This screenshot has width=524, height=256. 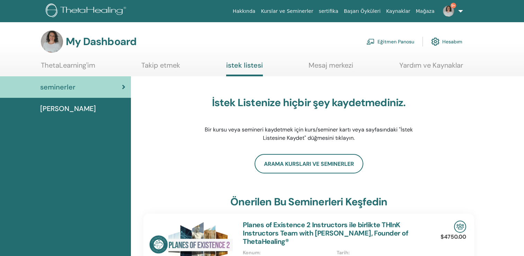 What do you see at coordinates (244, 11) in the screenshot?
I see `a: Hakkında` at bounding box center [244, 11].